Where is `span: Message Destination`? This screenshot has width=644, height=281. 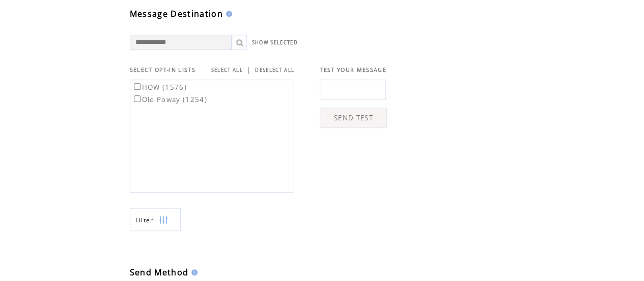 span: Message Destination is located at coordinates (176, 14).